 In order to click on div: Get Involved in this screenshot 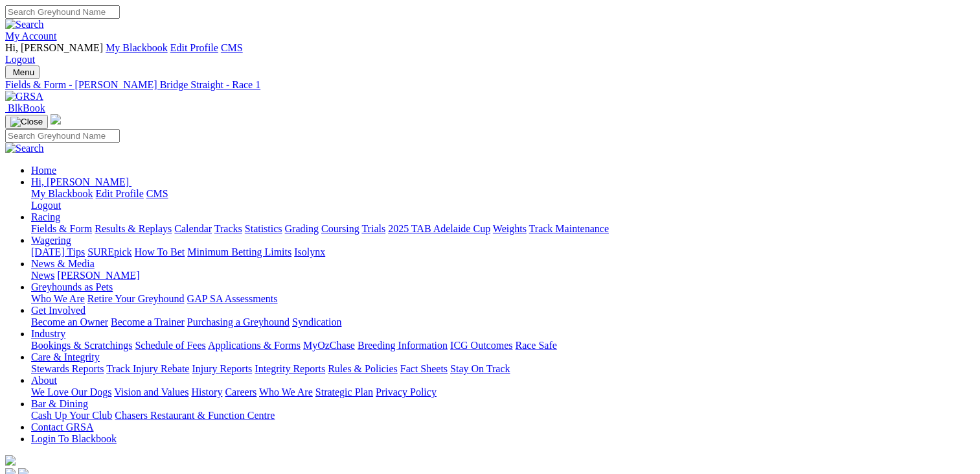, I will do `click(503, 322)`.